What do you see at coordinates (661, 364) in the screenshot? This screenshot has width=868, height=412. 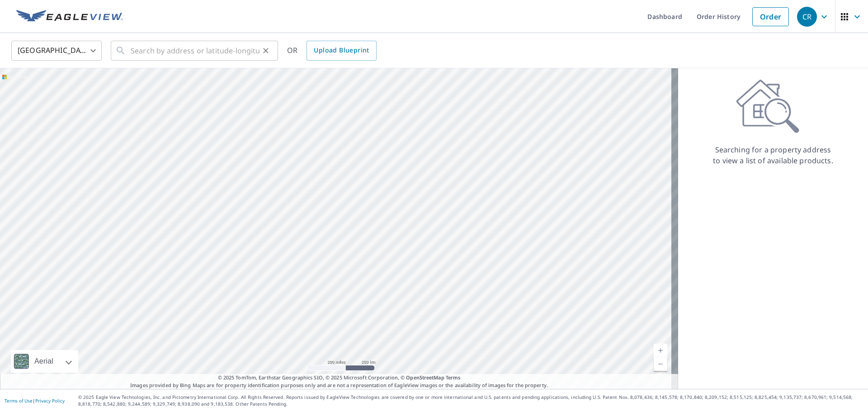 I see `a: Current Level 5, Zoom Out` at bounding box center [661, 364].